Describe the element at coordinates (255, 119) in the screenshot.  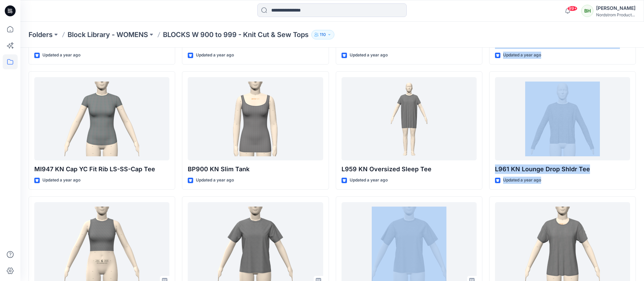
I see `a: BP900 KN Slim Tank` at that location.